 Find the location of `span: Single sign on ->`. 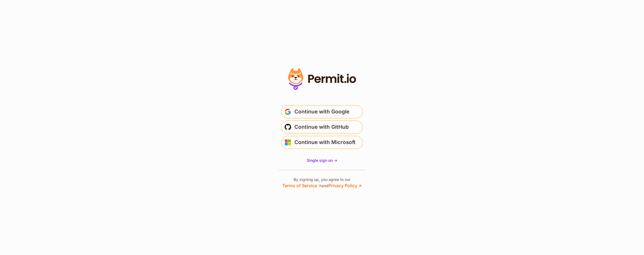

span: Single sign on -> is located at coordinates (322, 160).